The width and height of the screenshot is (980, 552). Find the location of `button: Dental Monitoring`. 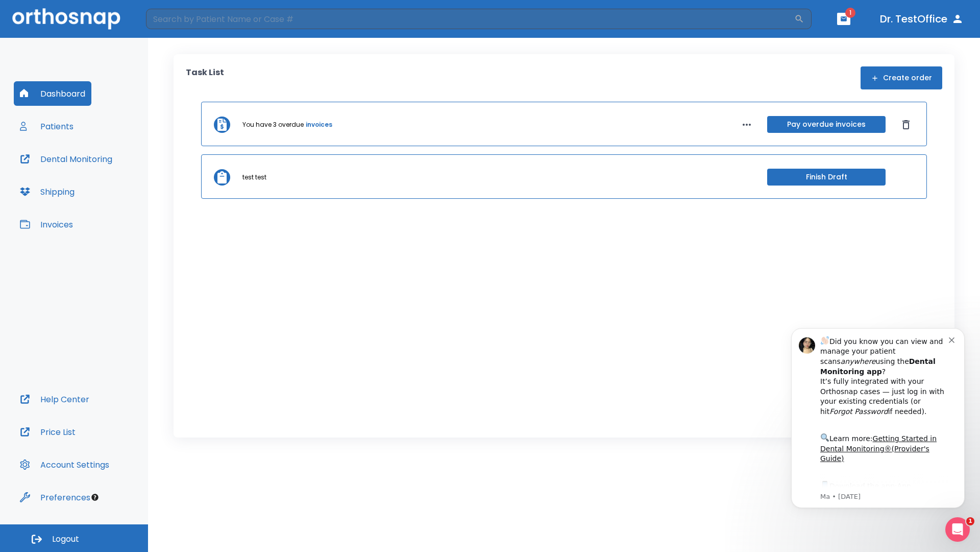

button: Dental Monitoring is located at coordinates (66, 159).